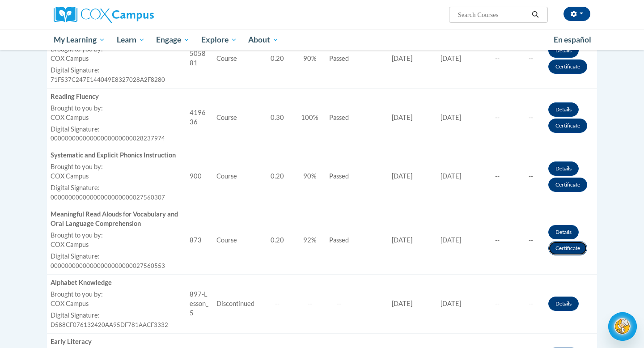 This screenshot has width=644, height=348. What do you see at coordinates (573, 40) in the screenshot?
I see `span: En español` at bounding box center [573, 40].